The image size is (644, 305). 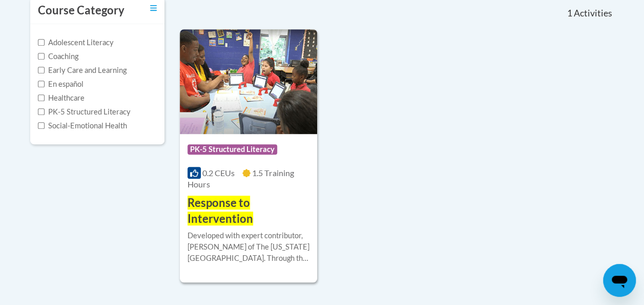 What do you see at coordinates (569, 14) in the screenshot?
I see `span: 1` at bounding box center [569, 14].